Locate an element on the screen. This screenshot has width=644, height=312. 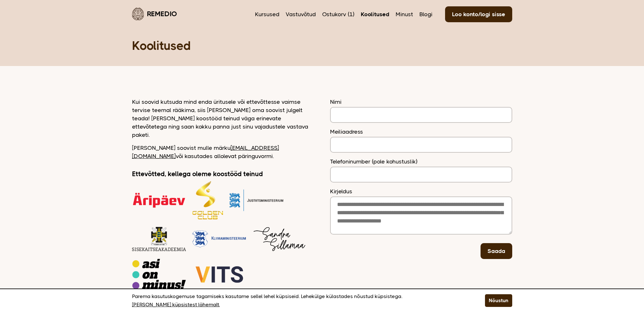
a: Minust is located at coordinates (404, 14).